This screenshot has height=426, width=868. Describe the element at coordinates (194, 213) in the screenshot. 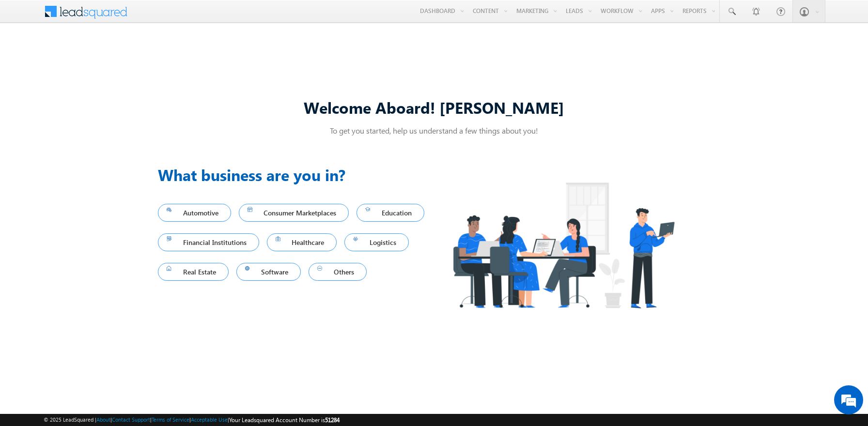

I see `span: Automotive` at that location.